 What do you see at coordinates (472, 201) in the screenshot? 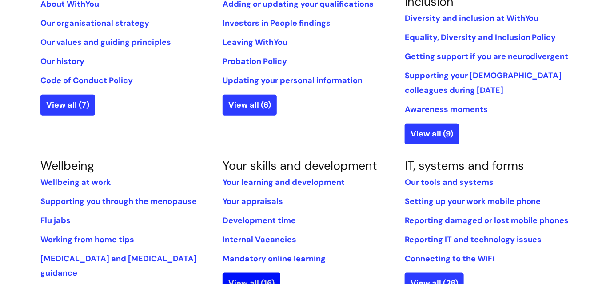
I see `a: Setting up your work mobile phone` at bounding box center [472, 201].